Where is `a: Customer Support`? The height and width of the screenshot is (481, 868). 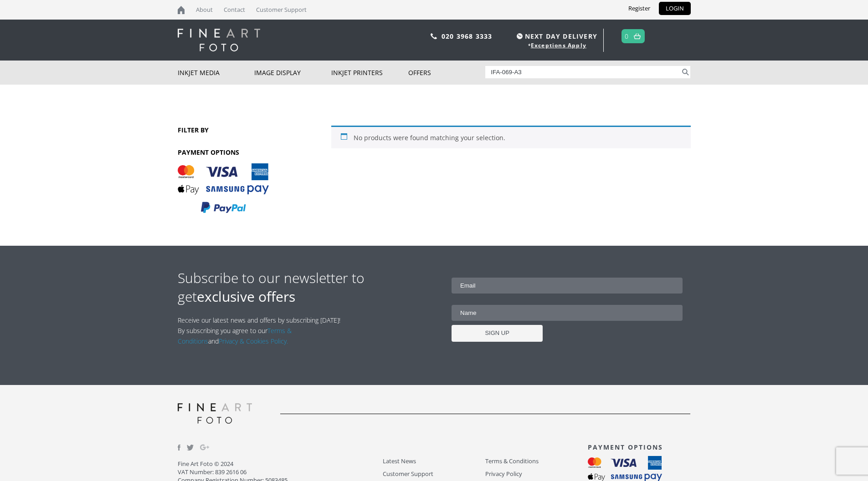 a: Customer Support is located at coordinates (434, 474).